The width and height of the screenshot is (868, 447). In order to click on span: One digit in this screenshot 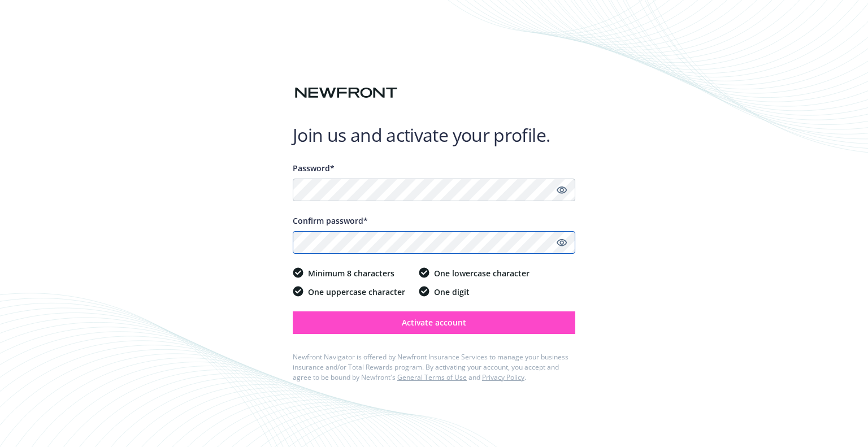, I will do `click(452, 291)`.